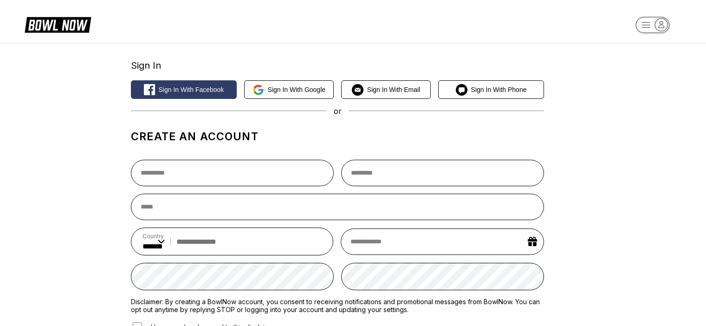 Image resolution: width=706 pixels, height=326 pixels. Describe the element at coordinates (499, 90) in the screenshot. I see `span: Sign in with Phone` at that location.